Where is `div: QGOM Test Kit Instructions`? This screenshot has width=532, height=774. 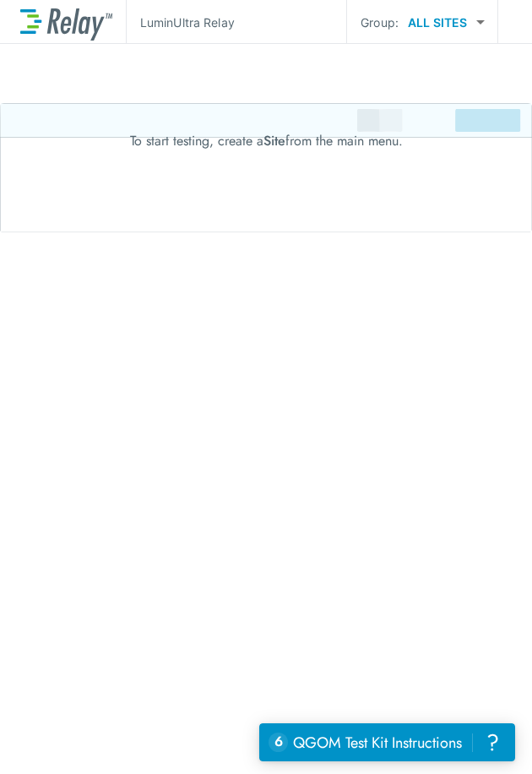
div: QGOM Test Kit Instructions is located at coordinates (118, 19).